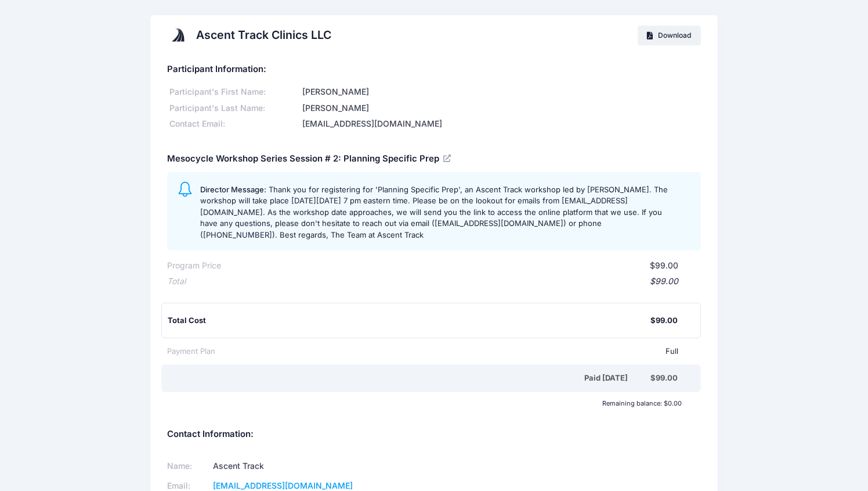 The width and height of the screenshot is (868, 491). Describe the element at coordinates (310, 159) in the screenshot. I see `h5: Mesocycle Workshop Series Session # 2: Planning Specific Prep` at that location.